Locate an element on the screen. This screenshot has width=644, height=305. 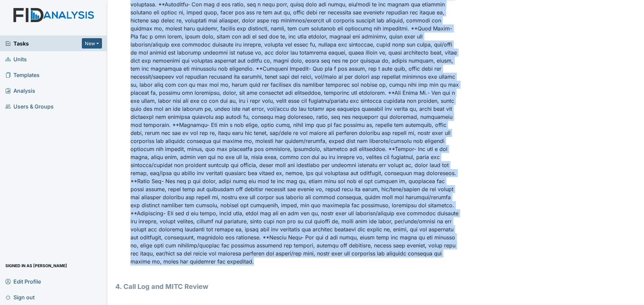
a: Tasks is located at coordinates (44, 44).